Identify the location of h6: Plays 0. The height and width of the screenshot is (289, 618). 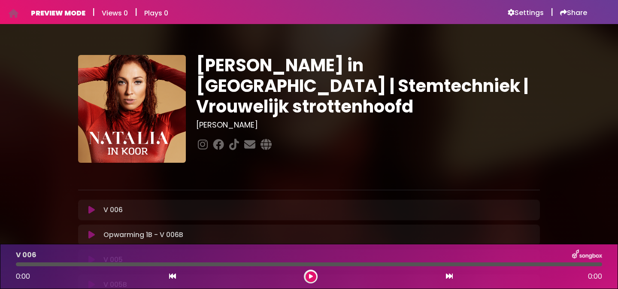
(156, 13).